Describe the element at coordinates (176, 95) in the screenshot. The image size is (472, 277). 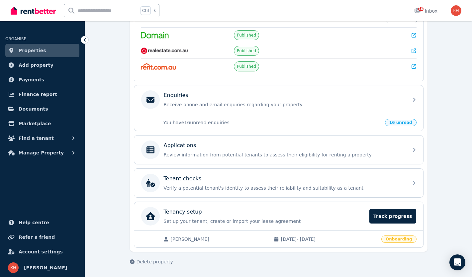
I see `p: Enquiries` at that location.